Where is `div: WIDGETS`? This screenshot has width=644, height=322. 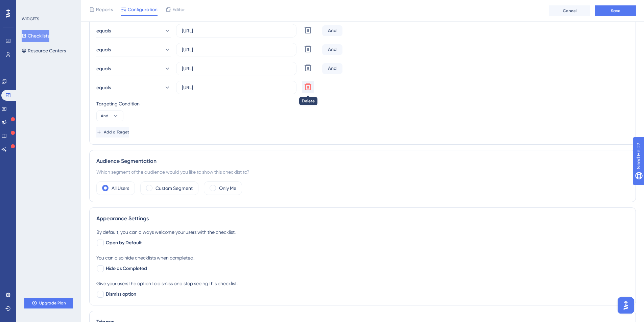
div: WIDGETS is located at coordinates (30, 19).